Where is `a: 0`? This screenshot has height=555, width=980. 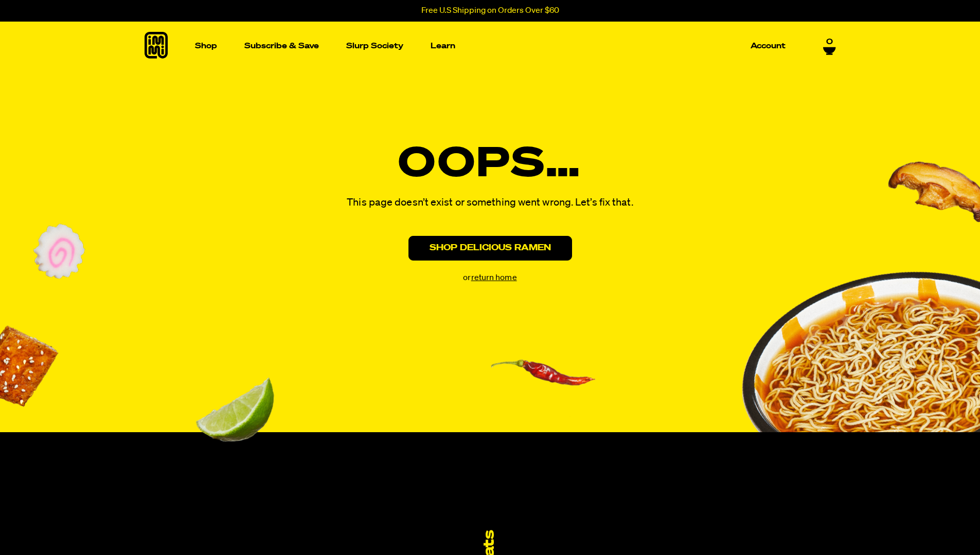
a: 0 is located at coordinates (829, 46).